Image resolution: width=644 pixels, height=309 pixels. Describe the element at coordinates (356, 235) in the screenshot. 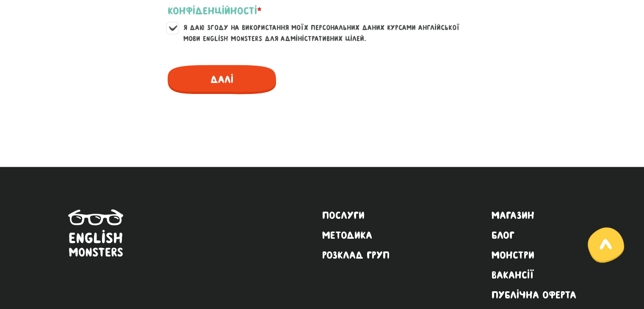

I see `a: Методика` at that location.